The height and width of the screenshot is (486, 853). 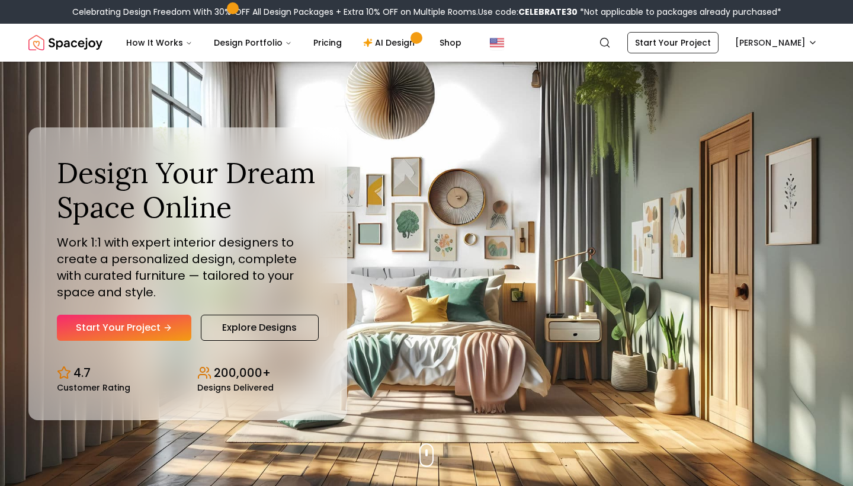 What do you see at coordinates (65, 43) in the screenshot?
I see `img: Spacejoy Logo` at bounding box center [65, 43].